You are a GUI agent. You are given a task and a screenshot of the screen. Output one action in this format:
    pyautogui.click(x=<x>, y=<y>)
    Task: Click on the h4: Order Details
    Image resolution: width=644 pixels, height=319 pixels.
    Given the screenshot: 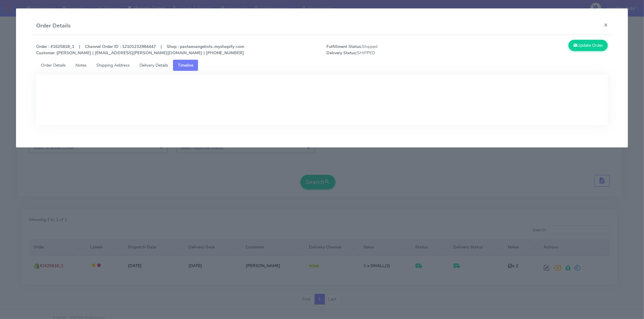 What is the action you would take?
    pyautogui.click(x=53, y=26)
    